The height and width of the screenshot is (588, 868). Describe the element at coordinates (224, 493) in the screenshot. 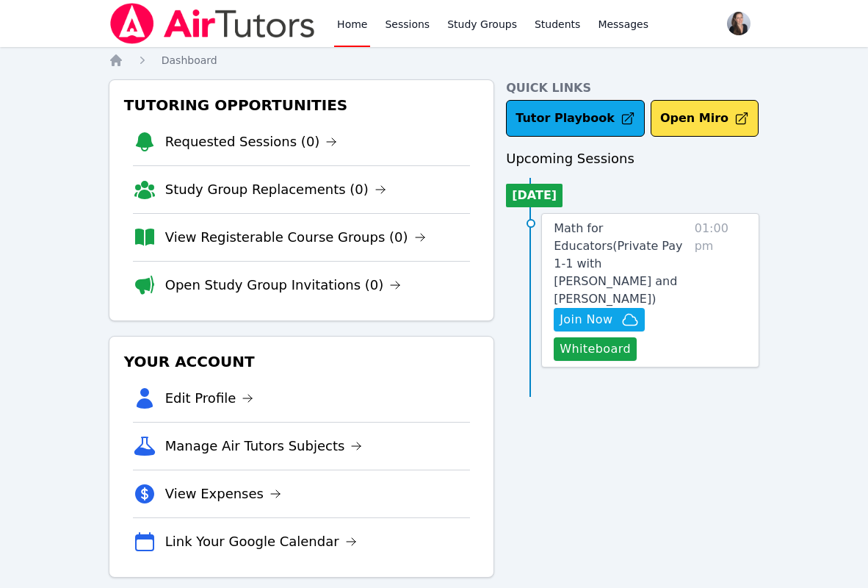

I see `a: View Expenses` at that location.